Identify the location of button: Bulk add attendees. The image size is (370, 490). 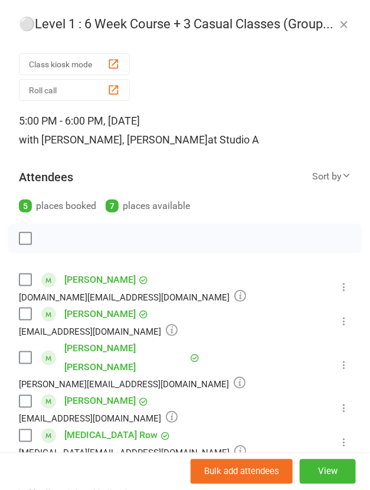
(242, 472).